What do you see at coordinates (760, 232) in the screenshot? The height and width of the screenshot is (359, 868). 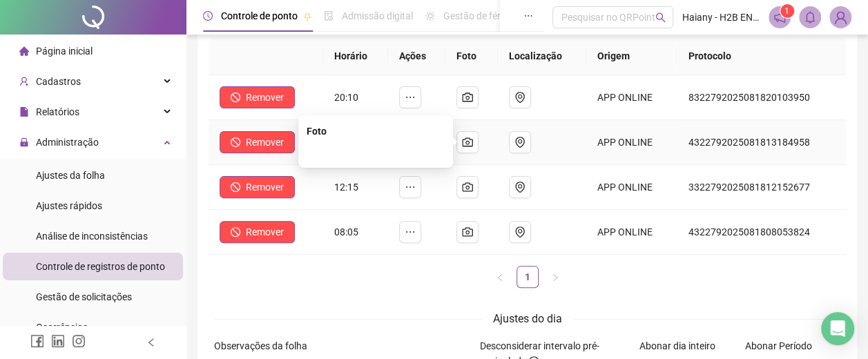 I see `td: 4322792025081808053824` at bounding box center [760, 232].